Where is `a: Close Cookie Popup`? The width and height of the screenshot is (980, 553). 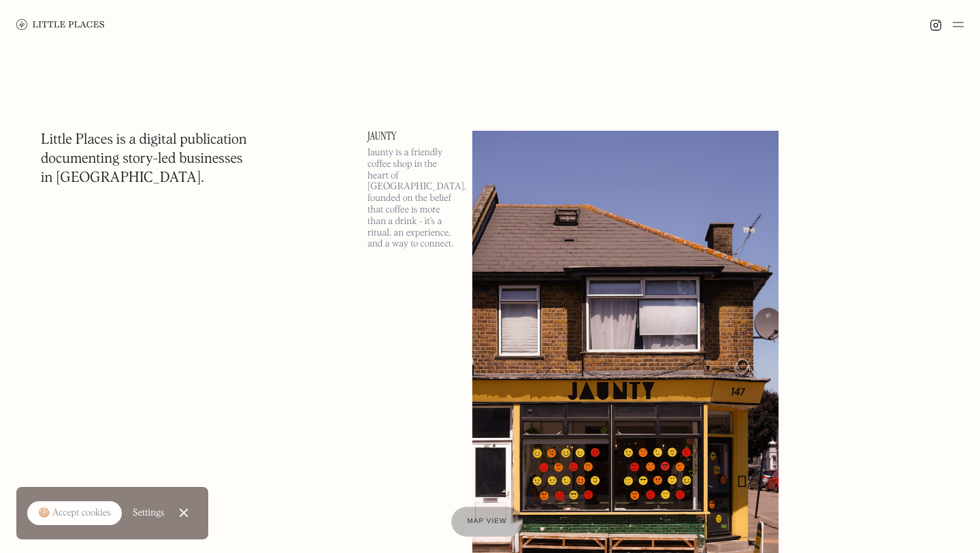
a: Close Cookie Popup is located at coordinates (184, 513).